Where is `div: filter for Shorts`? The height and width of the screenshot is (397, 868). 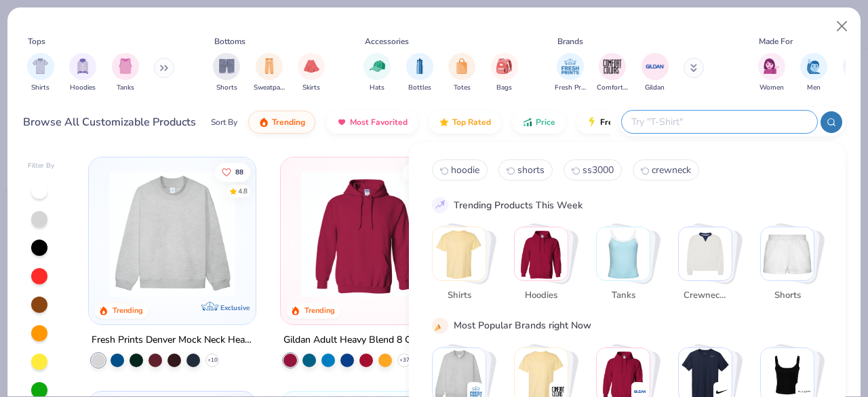
div: filter for Shorts is located at coordinates (226, 73).